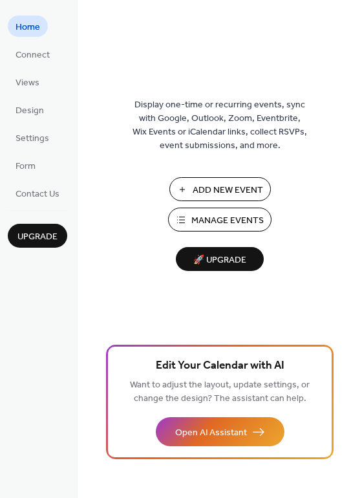  I want to click on button: Add New Event, so click(220, 189).